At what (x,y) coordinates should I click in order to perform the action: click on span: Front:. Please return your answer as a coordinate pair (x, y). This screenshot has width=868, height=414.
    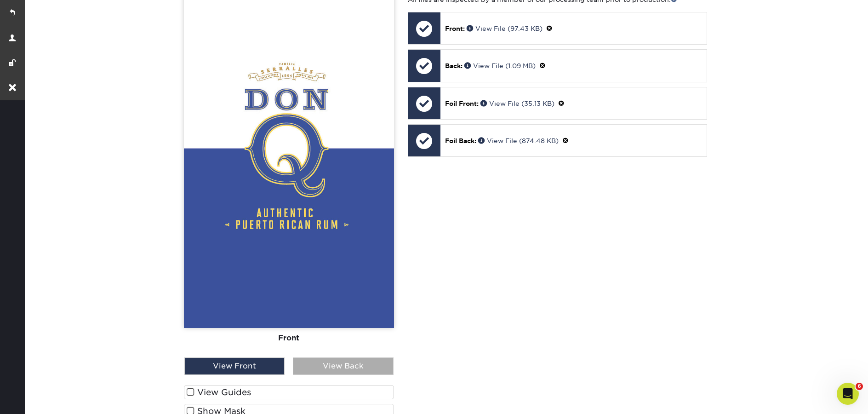
    Looking at the image, I should click on (455, 29).